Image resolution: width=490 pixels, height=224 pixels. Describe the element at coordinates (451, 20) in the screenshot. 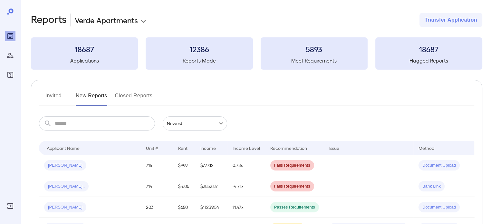

I see `button: Transfer Application` at that location.